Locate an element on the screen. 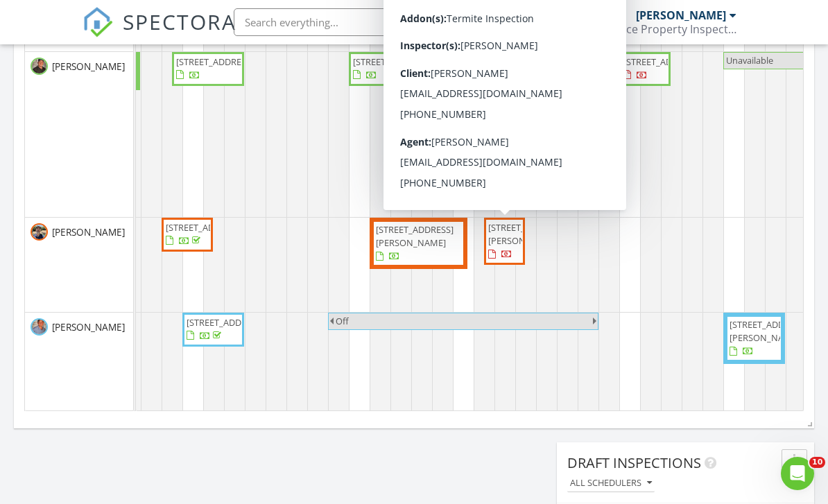 Image resolution: width=828 pixels, height=504 pixels. a: SPECTORA is located at coordinates (159, 34).